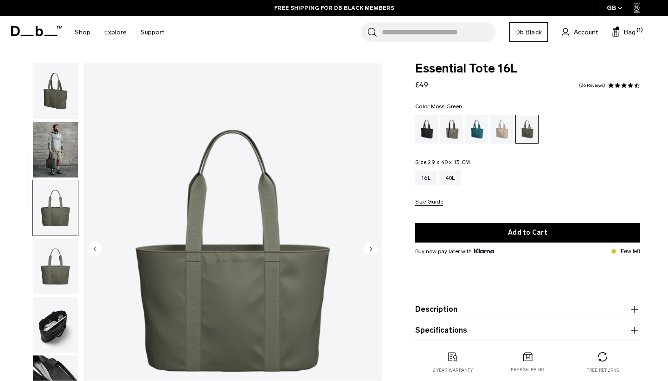 This screenshot has width=668, height=381. What do you see at coordinates (455, 251) in the screenshot?
I see `span: Buy now pay later with` at bounding box center [455, 251].